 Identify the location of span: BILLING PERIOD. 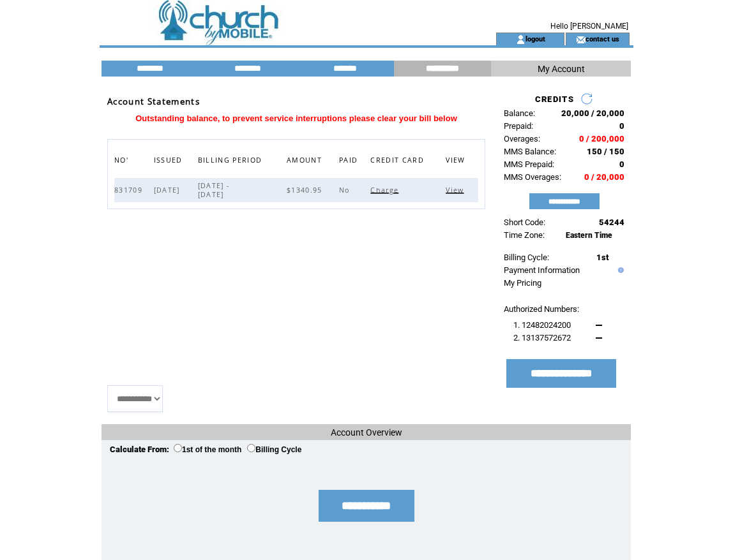
(232, 162).